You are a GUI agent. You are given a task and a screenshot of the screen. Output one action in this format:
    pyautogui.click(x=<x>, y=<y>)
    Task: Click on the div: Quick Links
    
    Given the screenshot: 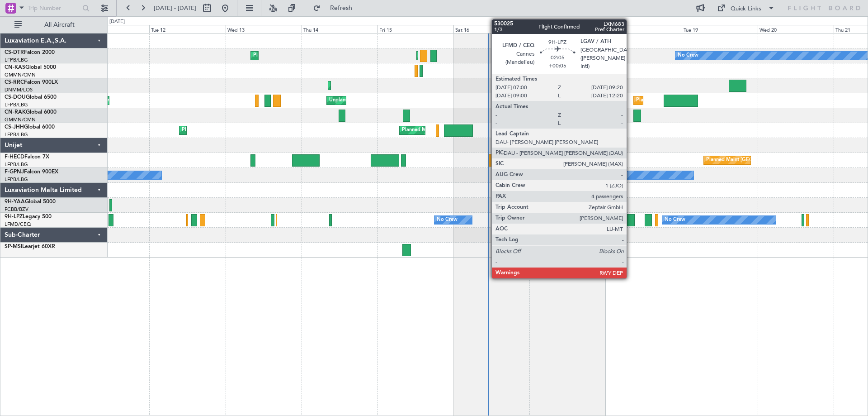 What is the action you would take?
    pyautogui.click(x=746, y=9)
    